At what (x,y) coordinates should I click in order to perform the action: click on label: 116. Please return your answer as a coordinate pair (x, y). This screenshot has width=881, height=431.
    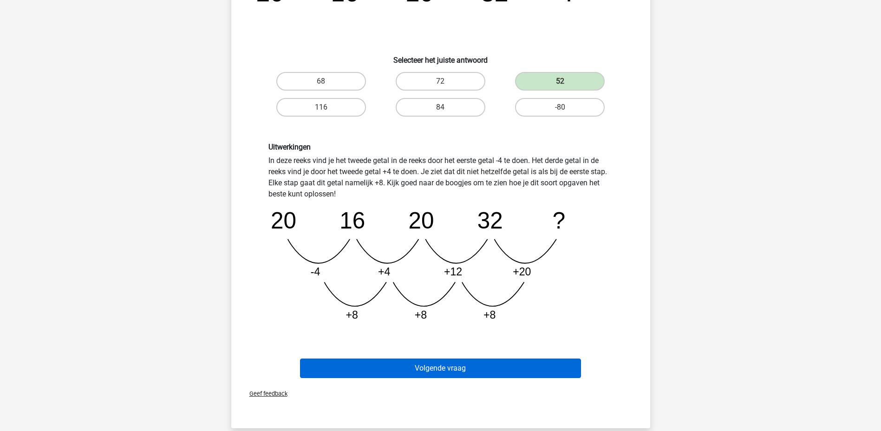
    Looking at the image, I should click on (321, 107).